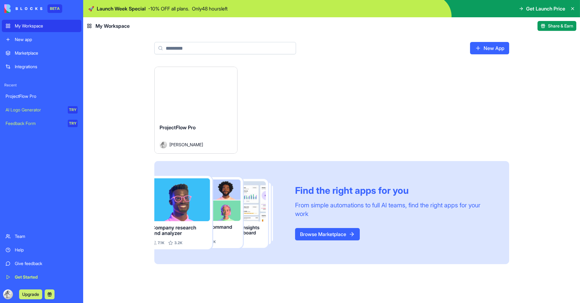 This screenshot has height=303, width=580. Describe the element at coordinates (395, 209) in the screenshot. I see `div: From simple automations to full AI teams, find the right apps for your work` at that location.